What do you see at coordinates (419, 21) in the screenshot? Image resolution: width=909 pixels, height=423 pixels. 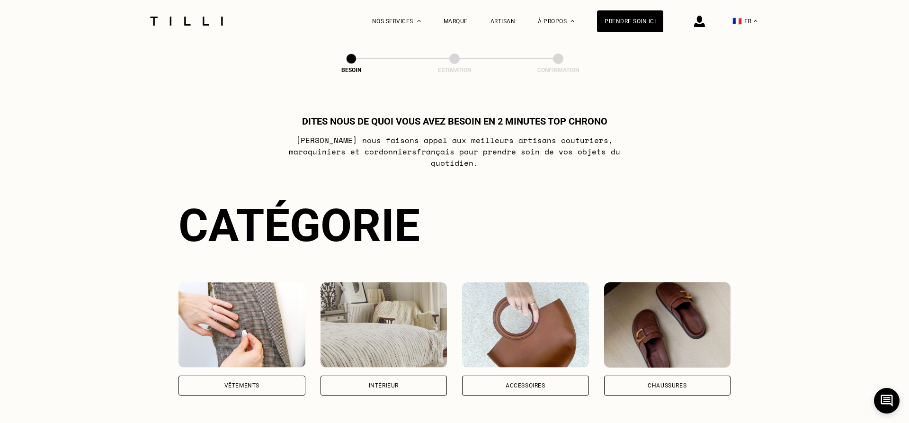 I see `img: Menu déroulant` at bounding box center [419, 21].